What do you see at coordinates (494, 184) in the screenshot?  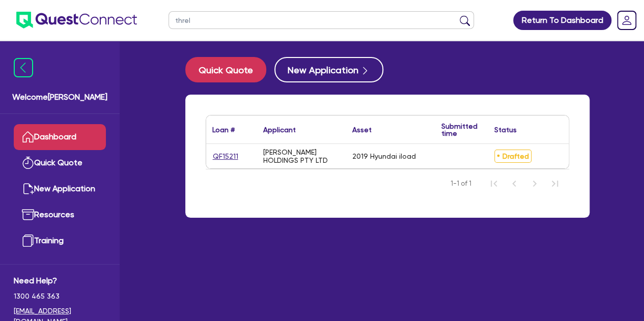 I see `button: First Page` at bounding box center [494, 184].